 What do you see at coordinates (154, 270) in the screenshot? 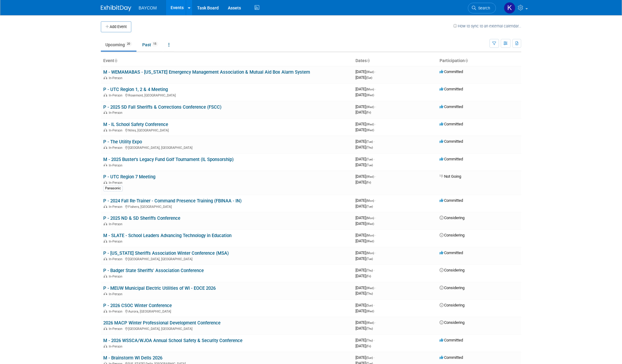
I see `a: P - Badger State Sheriffs' Association Conference` at bounding box center [154, 270].